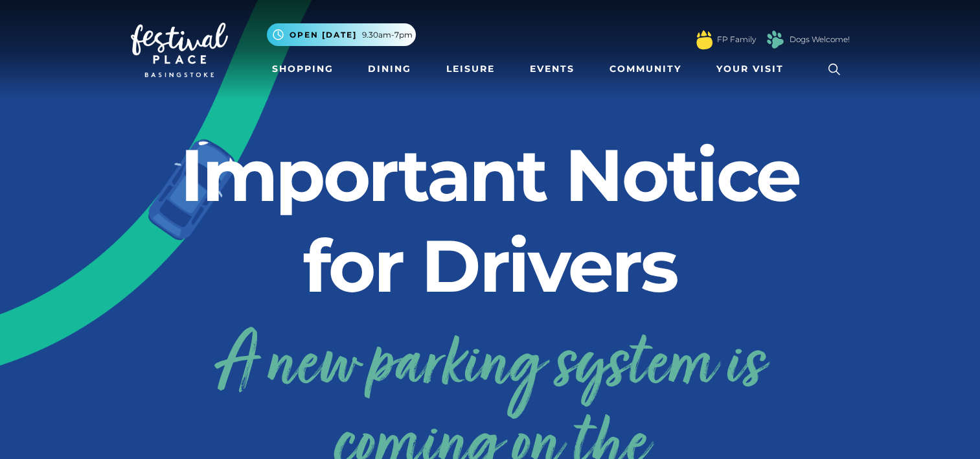 This screenshot has width=980, height=459. What do you see at coordinates (180, 50) in the screenshot?
I see `img: Festival Place Logo` at bounding box center [180, 50].